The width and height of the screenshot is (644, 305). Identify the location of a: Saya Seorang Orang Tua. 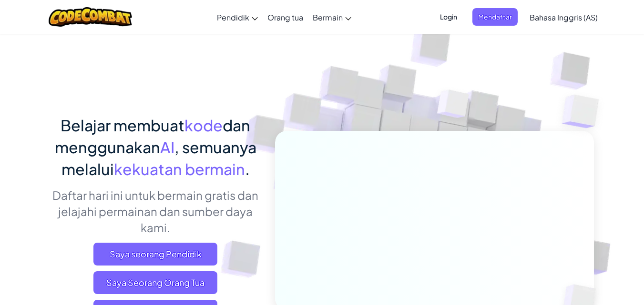
(155, 283).